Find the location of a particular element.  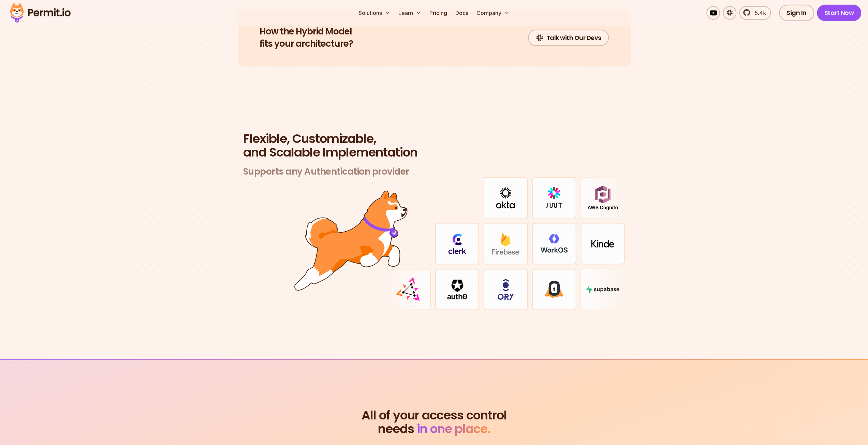

span: How the Hybrid Model is located at coordinates (306, 32).